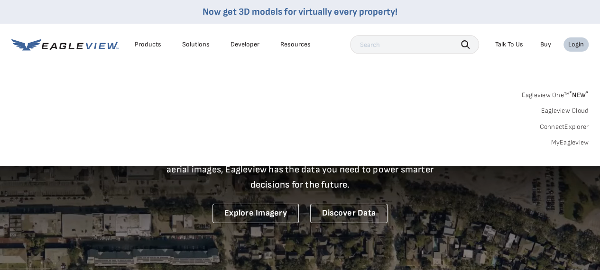 The height and width of the screenshot is (270, 600). I want to click on div: Login, so click(576, 45).